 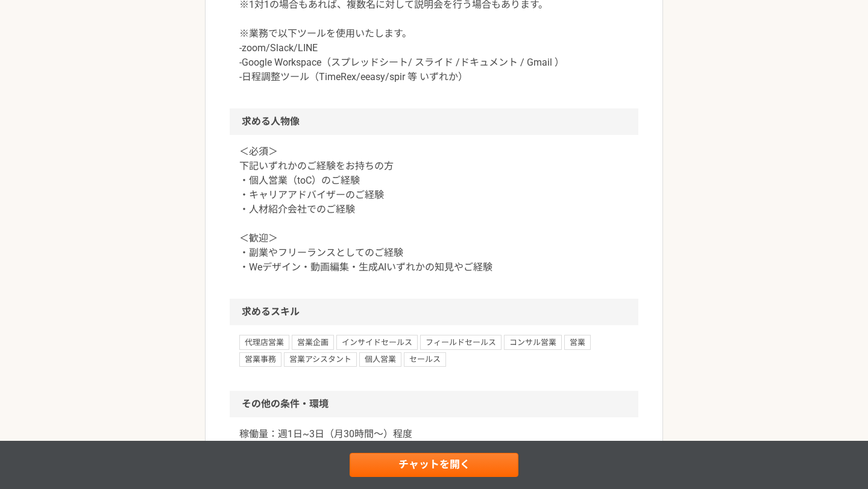 I want to click on p: ＜必須＞ 下記いずれかのご経験をお持ちの方 ・個人営業（toC）のご経験 ・キャリアアドバイザーのご経験 ・人材紹介会社でのご経験 ＜歓迎＞ ・副業やフリーランスとしてのご経験 ・Weデザイン・..., so click(x=434, y=210).